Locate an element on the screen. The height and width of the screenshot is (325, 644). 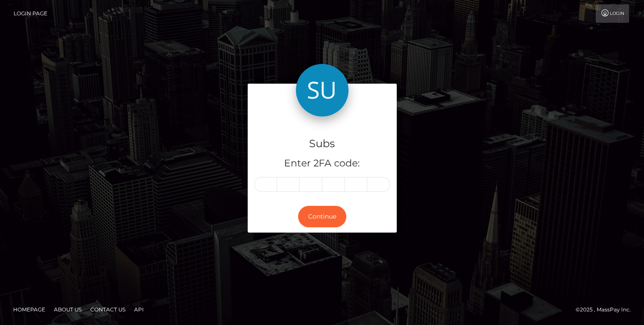
a: Login Page is located at coordinates (30, 13).